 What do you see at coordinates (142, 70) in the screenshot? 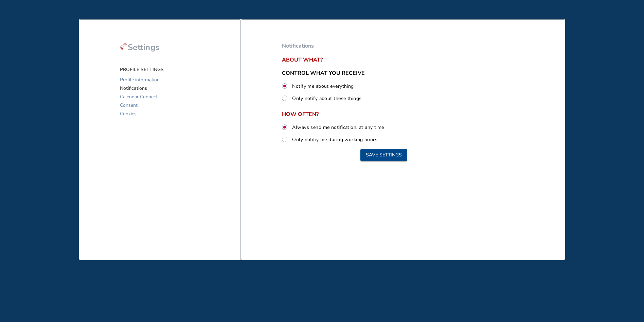
I see `span: PROFILE SETTINGS` at bounding box center [142, 70].